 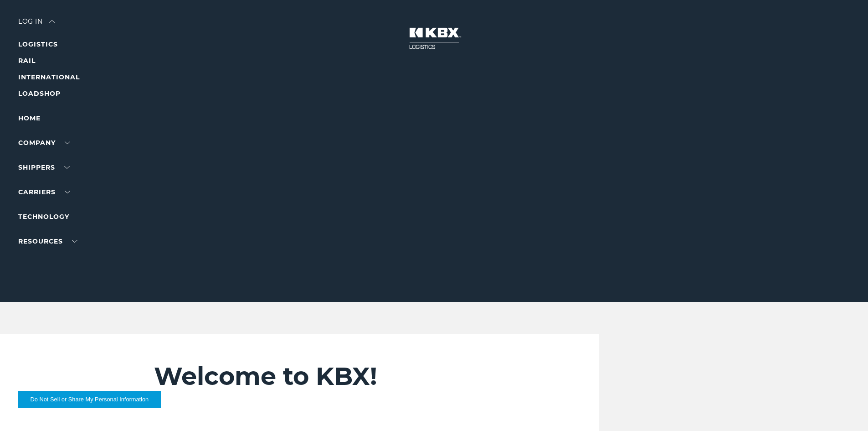 I want to click on img: arrow, so click(x=52, y=22).